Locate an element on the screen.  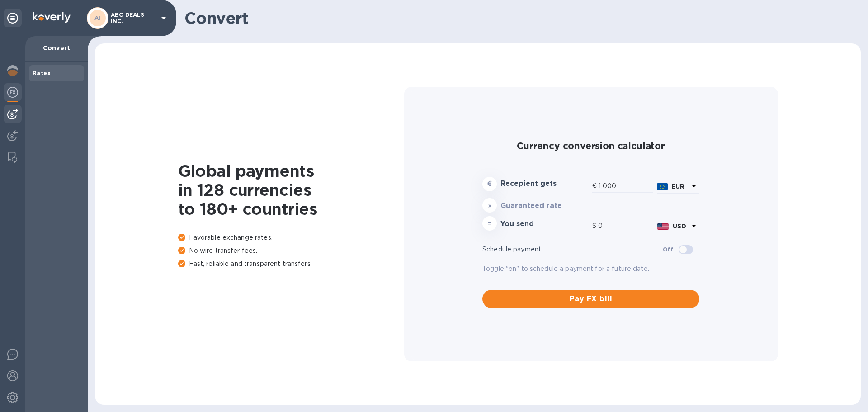
p: Fast, reliable and transparent transfers. is located at coordinates (291, 264).